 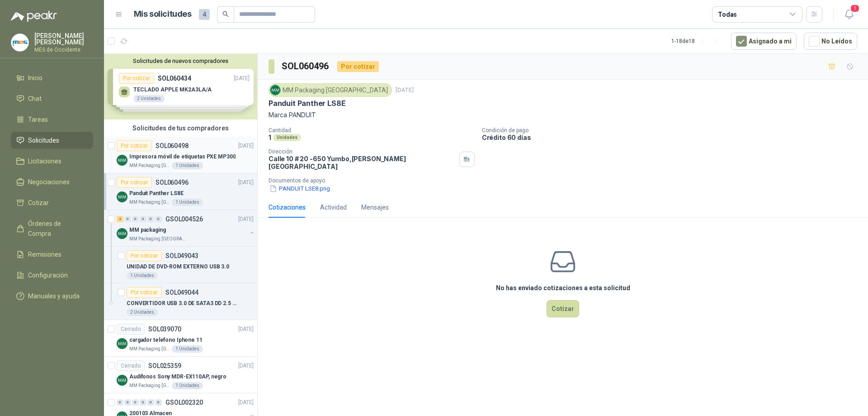 What do you see at coordinates (49, 182) in the screenshot?
I see `span: Negociaciones` at bounding box center [49, 182].